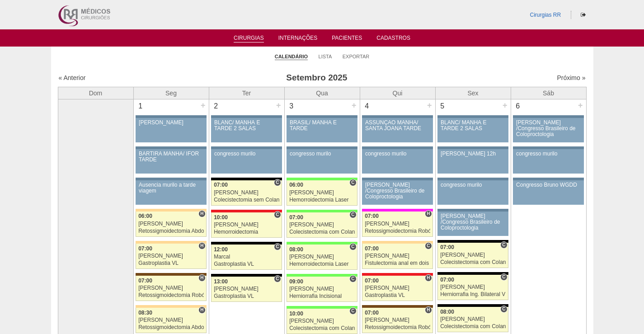 The image size is (644, 334). I want to click on div: Ausencia murilo a tarde viagem, so click(171, 188).